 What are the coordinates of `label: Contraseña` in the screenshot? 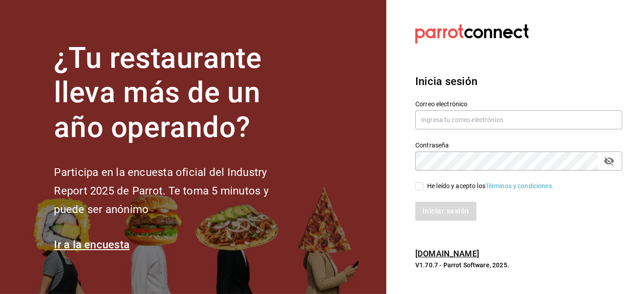 It's located at (519, 145).